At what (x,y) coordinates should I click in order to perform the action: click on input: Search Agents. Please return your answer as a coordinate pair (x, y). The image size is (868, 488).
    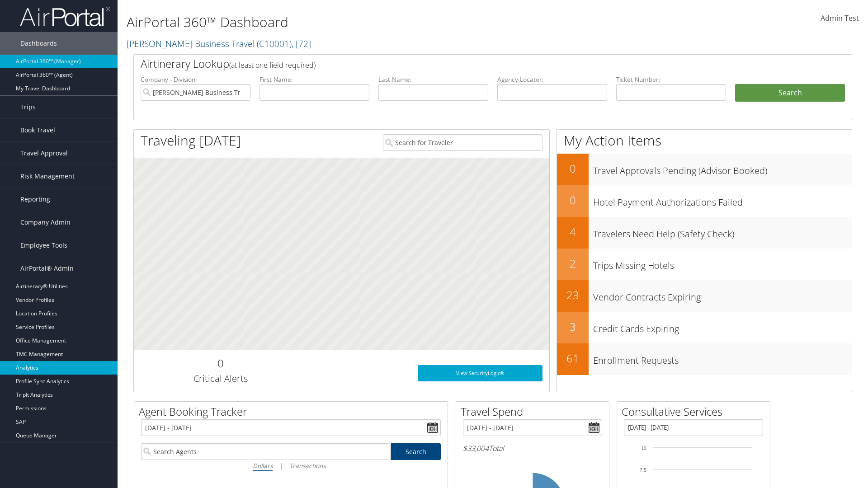
    Looking at the image, I should click on (266, 451).